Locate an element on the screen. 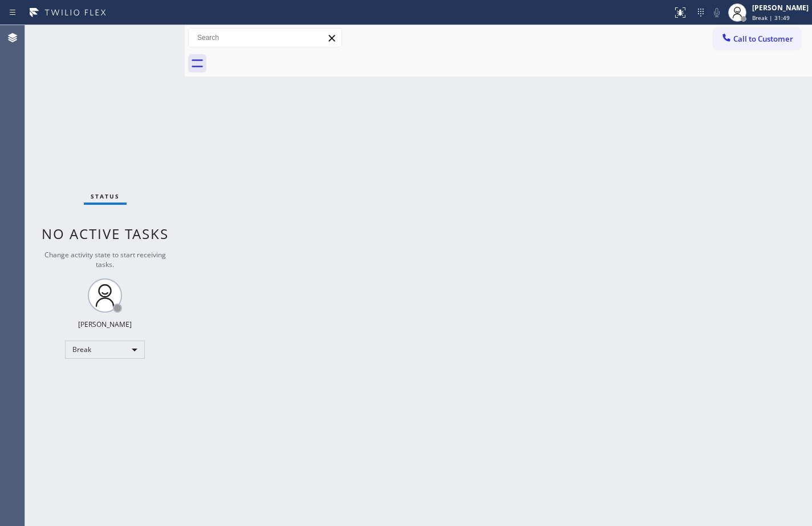 The width and height of the screenshot is (812, 526). div: Break is located at coordinates (105, 350).